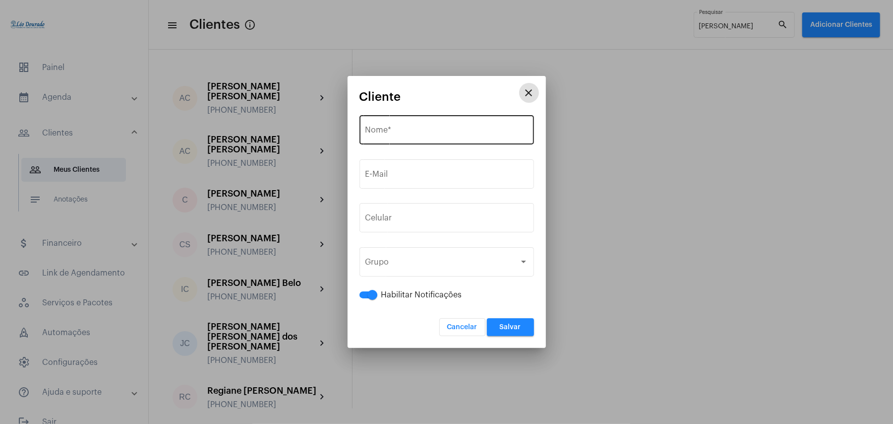 The image size is (893, 424). I want to click on span: Grupo, so click(442, 264).